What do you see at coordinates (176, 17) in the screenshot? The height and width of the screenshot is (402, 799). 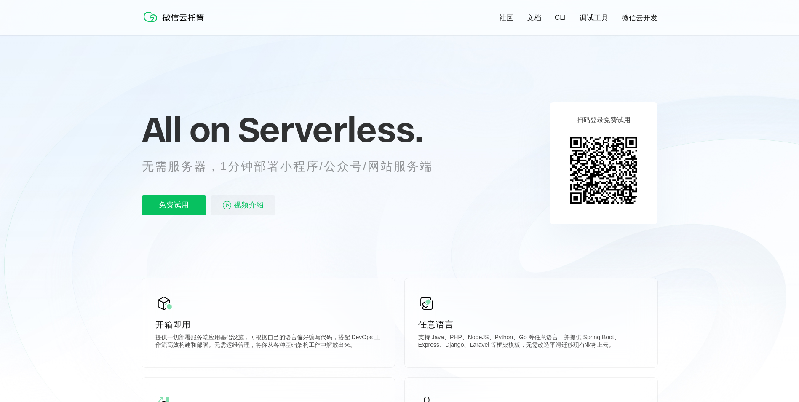 I see `img: 微信云托管` at bounding box center [176, 17].